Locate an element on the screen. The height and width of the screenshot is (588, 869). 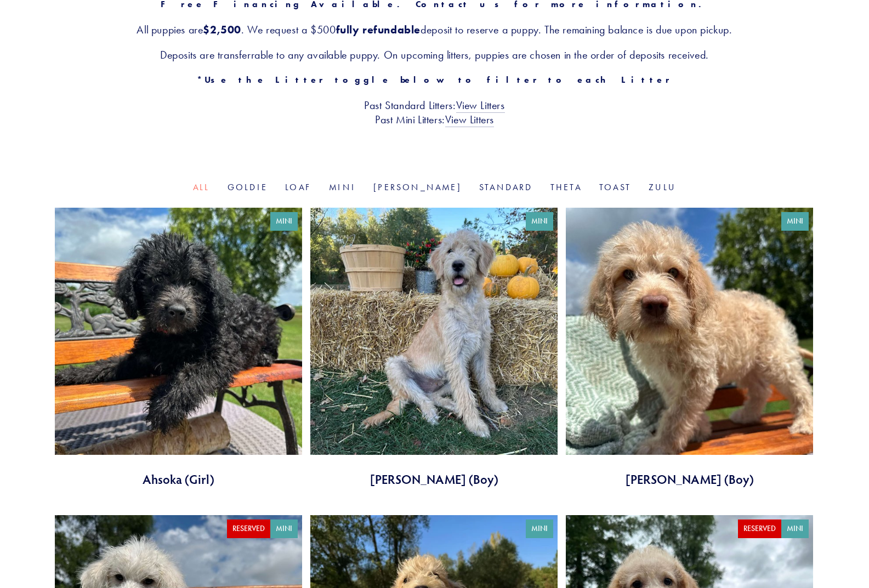
h3: Past Standard Litters: Past Mini Litters: is located at coordinates (434, 112).